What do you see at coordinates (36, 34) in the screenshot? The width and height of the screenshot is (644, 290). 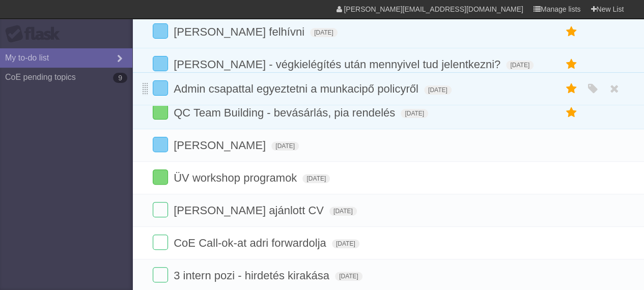 I see `div: Flask` at bounding box center [36, 34].